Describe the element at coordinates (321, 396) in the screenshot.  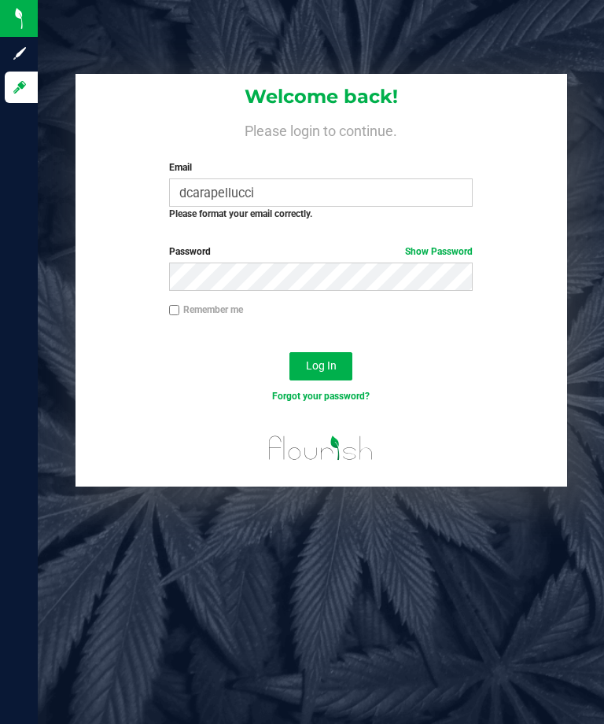
I see `a: Forgot your password?` at that location.